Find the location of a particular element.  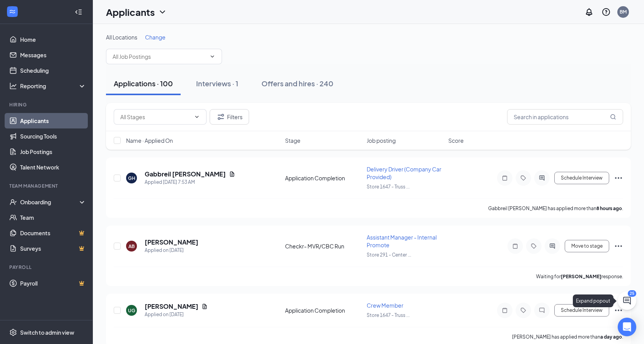

h1: Applicants is located at coordinates (130, 12).